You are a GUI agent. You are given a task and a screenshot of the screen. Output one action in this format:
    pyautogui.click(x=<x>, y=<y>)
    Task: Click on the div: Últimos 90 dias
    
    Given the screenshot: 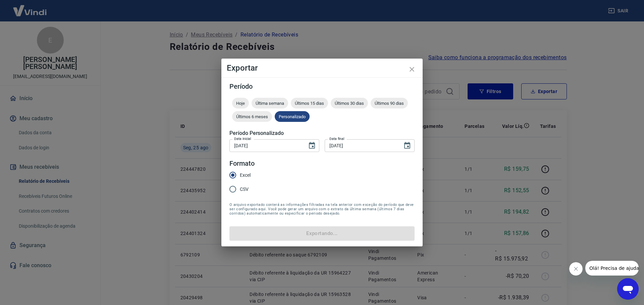 What is the action you would take?
    pyautogui.click(x=389, y=103)
    